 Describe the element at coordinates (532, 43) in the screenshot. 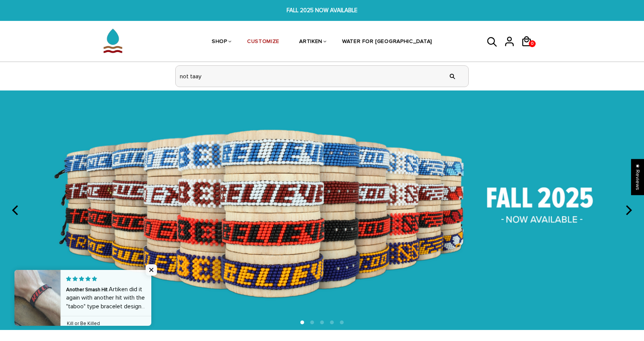

I see `span: 0` at that location.